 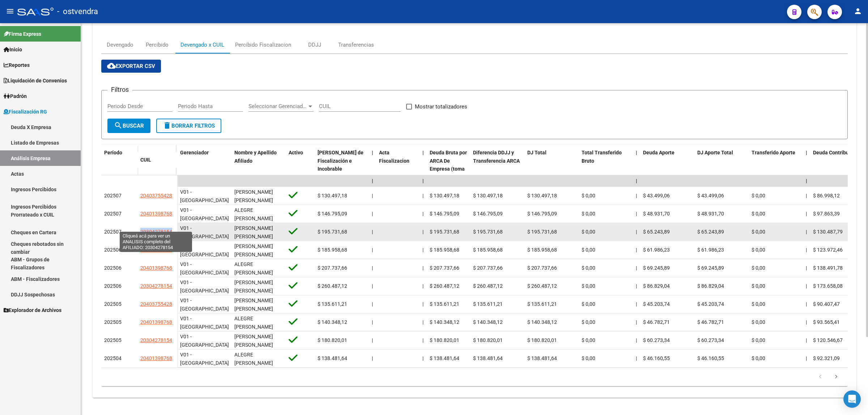 I want to click on span: 20403755428, so click(x=156, y=250).